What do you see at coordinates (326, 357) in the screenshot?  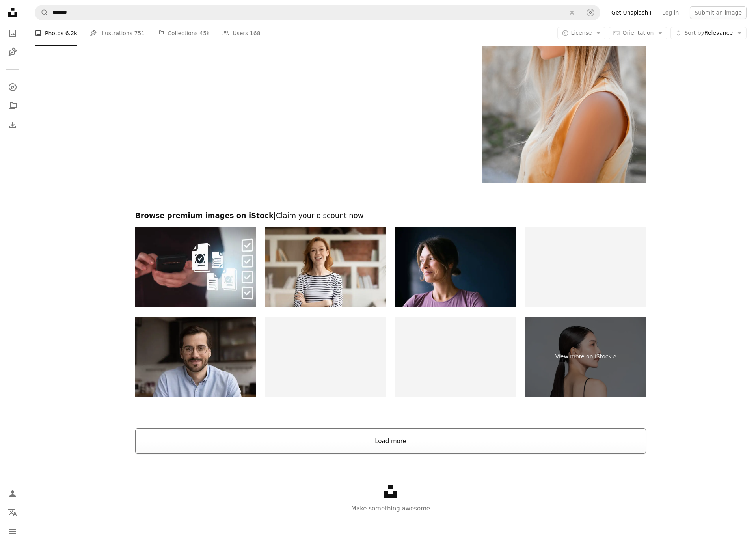 I see `img: A studio portrait of a young millennial woman.` at bounding box center [326, 357].